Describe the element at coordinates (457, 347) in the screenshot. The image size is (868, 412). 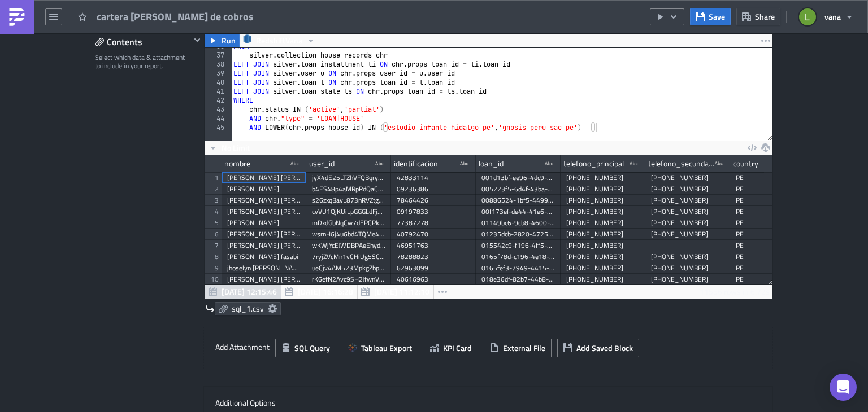
I see `span: KPI Card` at that location.